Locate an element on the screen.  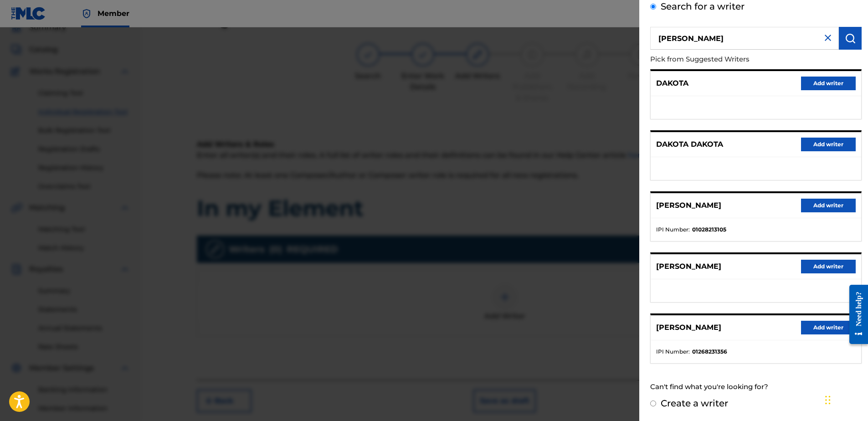
img: Top Rightsholder is located at coordinates (87, 14).